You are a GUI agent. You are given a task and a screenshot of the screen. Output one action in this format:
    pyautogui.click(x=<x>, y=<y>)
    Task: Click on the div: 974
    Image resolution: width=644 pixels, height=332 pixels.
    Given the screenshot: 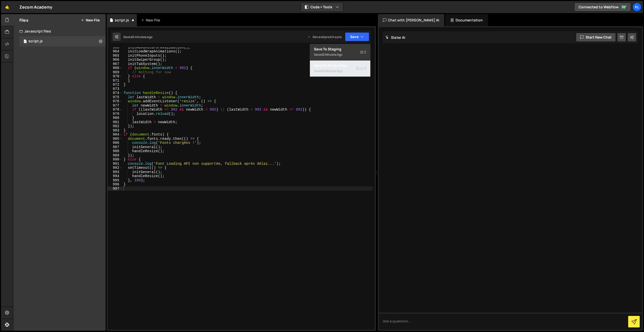 What is the action you would take?
    pyautogui.click(x=115, y=93)
    